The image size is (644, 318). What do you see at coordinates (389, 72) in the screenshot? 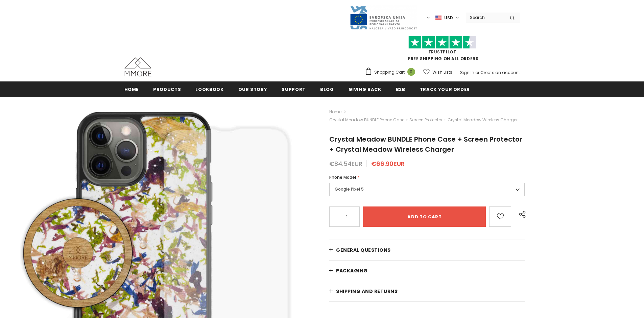
I see `span: Shopping Cart` at bounding box center [389, 72].